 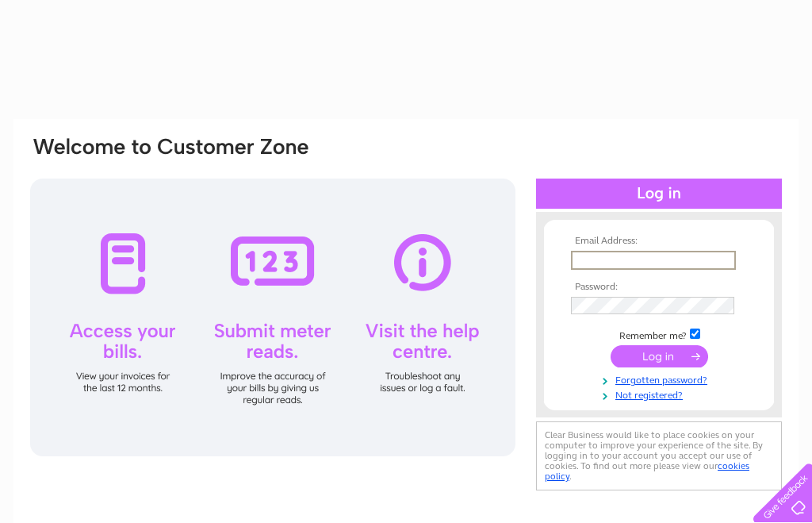 I want to click on a: cookies policy, so click(x=647, y=470).